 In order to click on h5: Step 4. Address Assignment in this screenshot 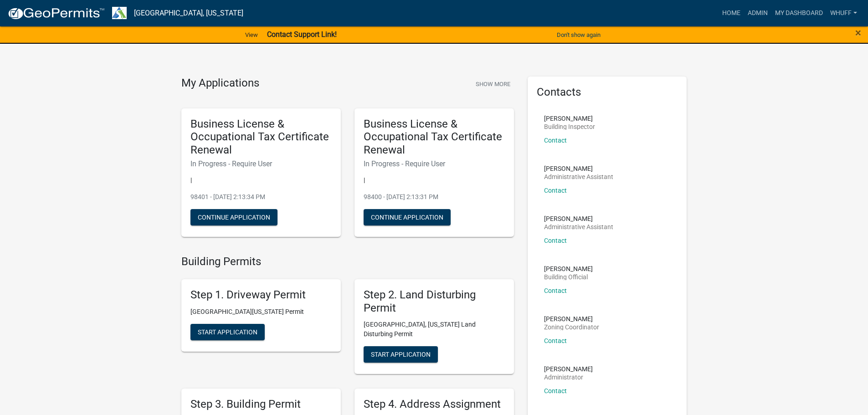, I will do `click(434, 404)`.